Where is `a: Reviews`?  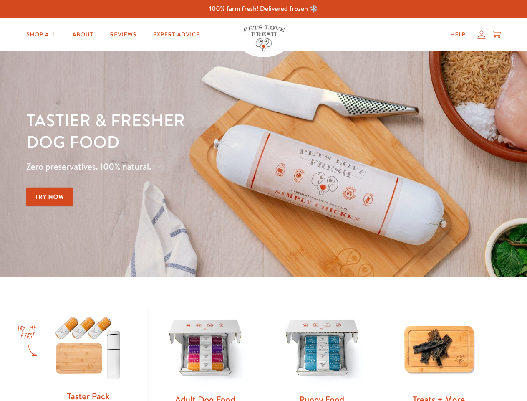 a: Reviews is located at coordinates (123, 35).